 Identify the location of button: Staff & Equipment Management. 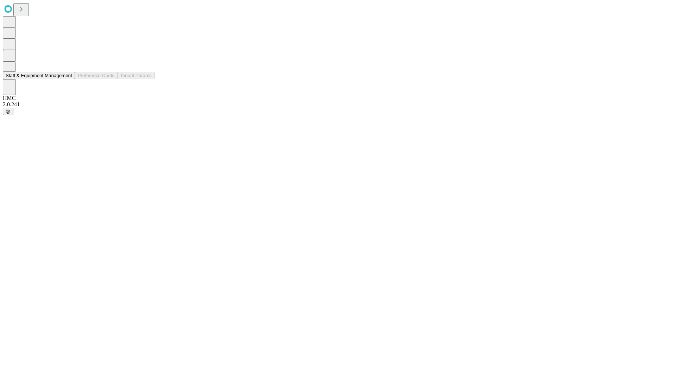
(39, 75).